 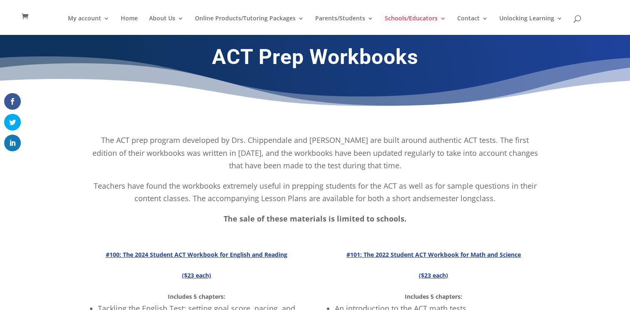 I want to click on strong: #100: The 2024 Student ACT Workbook for English and Reading, so click(x=196, y=255).